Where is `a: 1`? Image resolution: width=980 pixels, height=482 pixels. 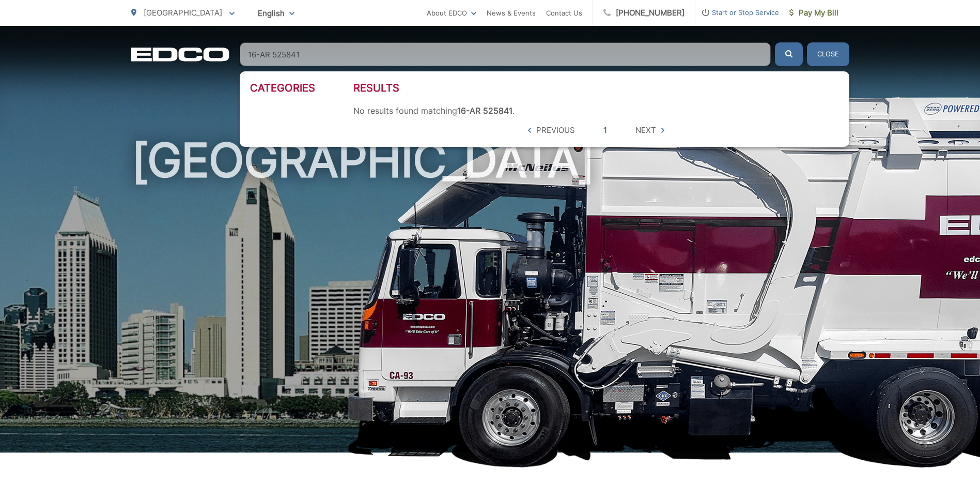
a: 1 is located at coordinates (605, 130).